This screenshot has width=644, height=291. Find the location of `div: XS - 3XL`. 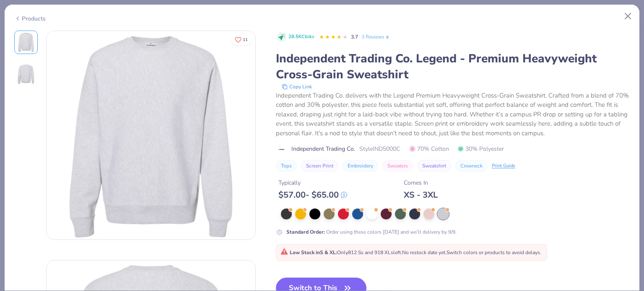

div: XS - 3XL is located at coordinates (421, 195).